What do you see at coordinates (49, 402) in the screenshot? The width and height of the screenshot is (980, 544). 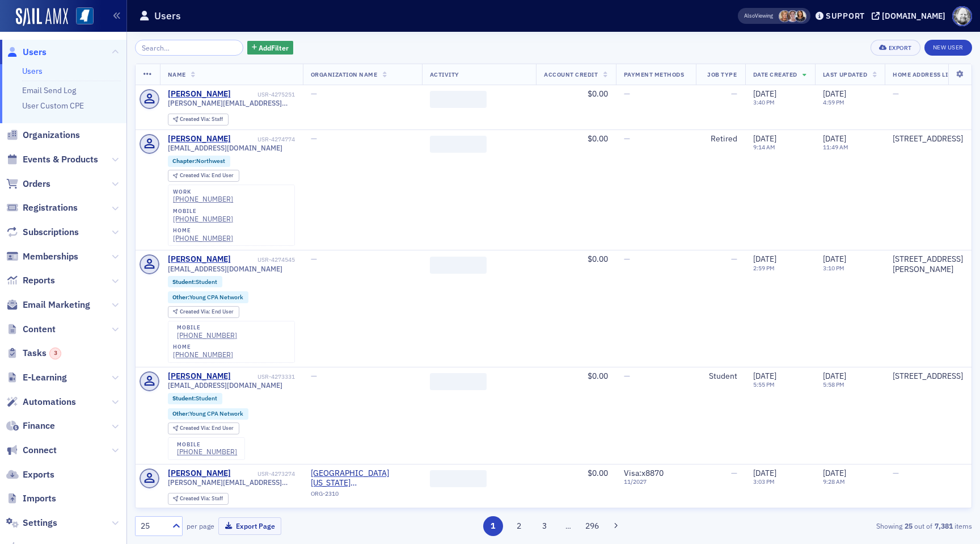 I see `span: Automations` at bounding box center [49, 402].